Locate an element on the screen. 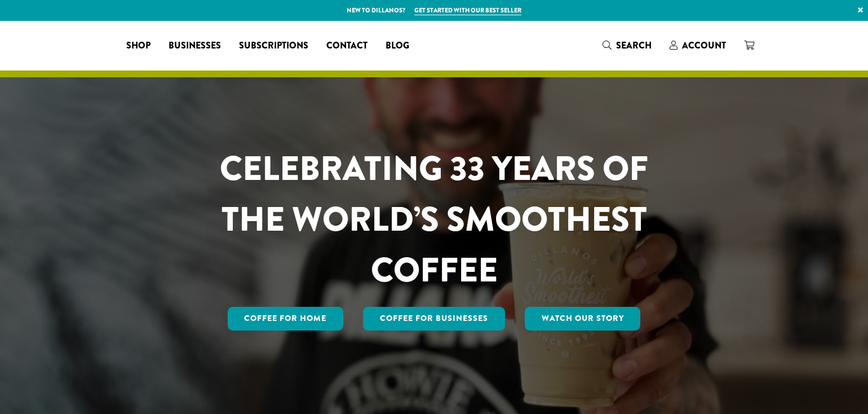  a: Get started with our best seller is located at coordinates (468, 10).